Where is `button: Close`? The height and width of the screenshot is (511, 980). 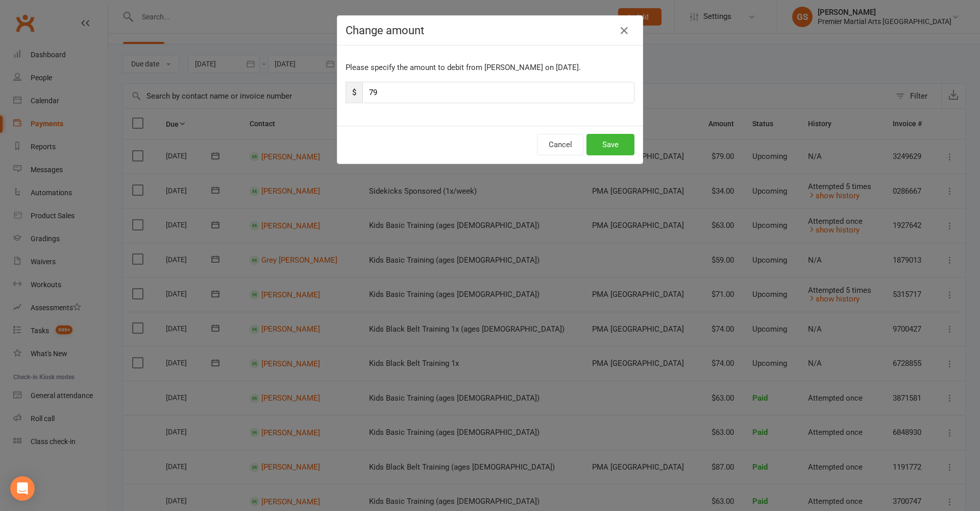 button: Close is located at coordinates (625, 31).